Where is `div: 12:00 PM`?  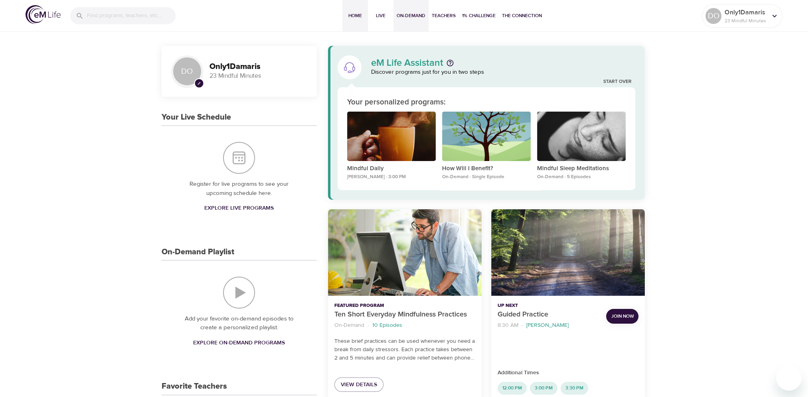 div: 12:00 PM is located at coordinates (512, 389).